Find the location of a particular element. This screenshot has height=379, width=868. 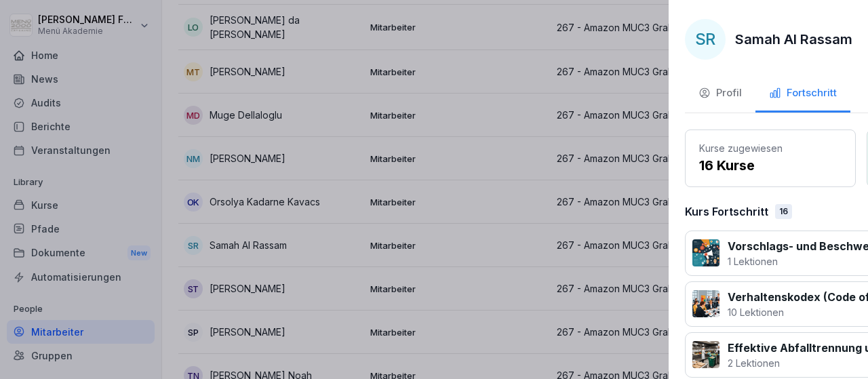

div: Profil is located at coordinates (720, 93).